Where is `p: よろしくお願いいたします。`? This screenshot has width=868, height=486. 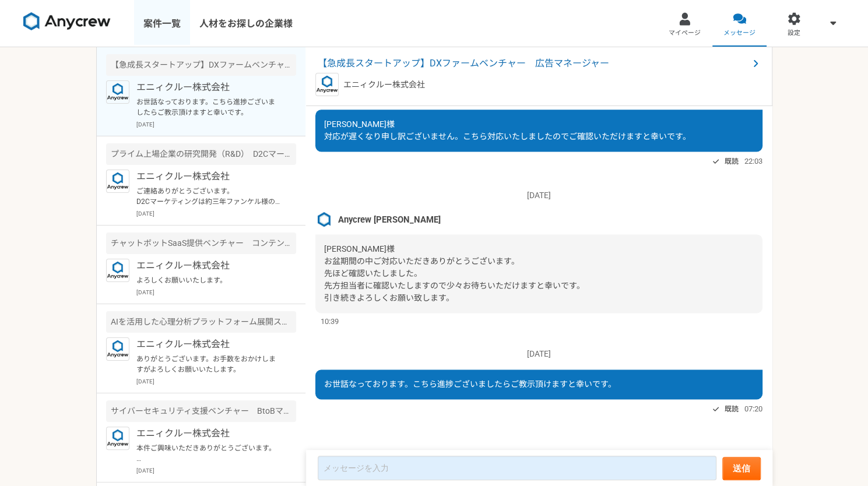 p: よろしくお願いいたします。 is located at coordinates (208, 280).